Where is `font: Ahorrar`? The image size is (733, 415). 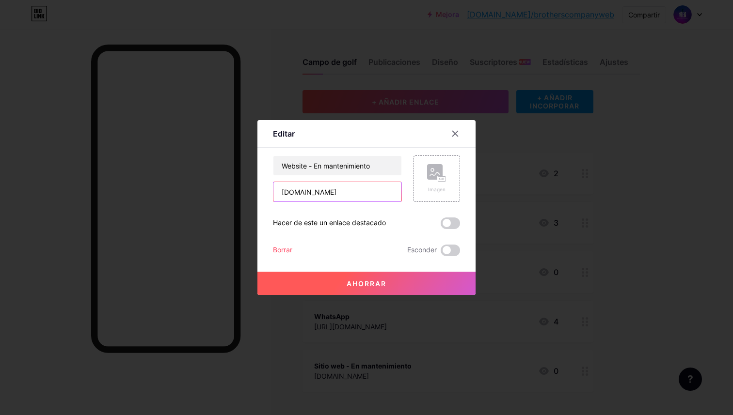 font: Ahorrar is located at coordinates (367, 284).